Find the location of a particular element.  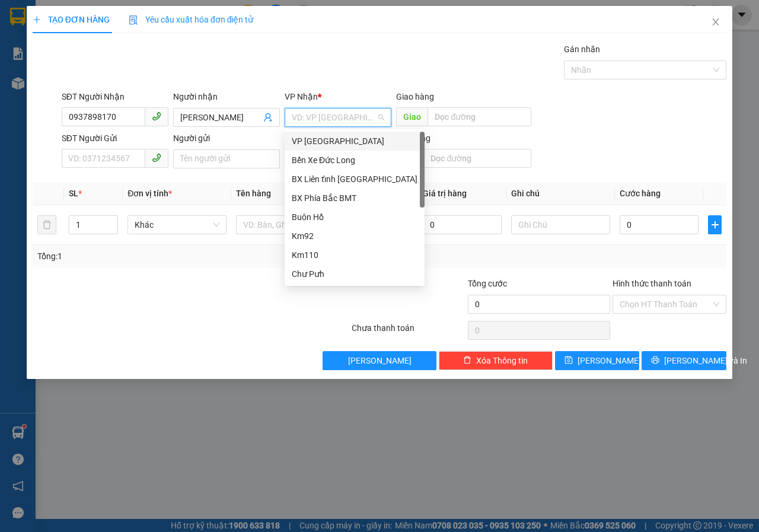

span: delete is located at coordinates (467, 360).